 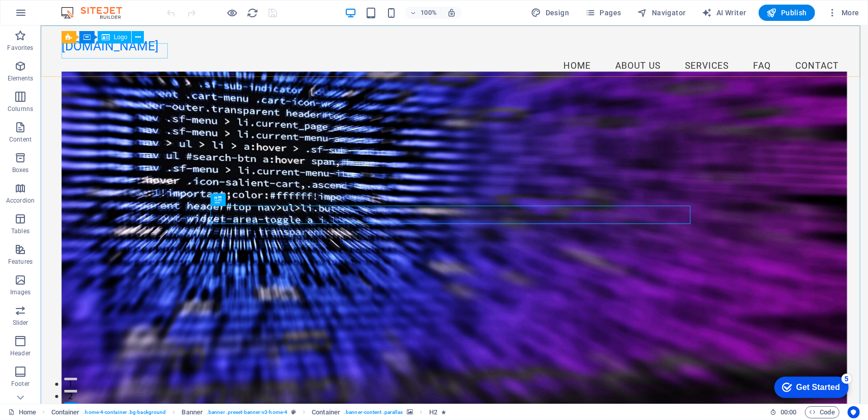 I want to click on button: Navigator, so click(x=662, y=13).